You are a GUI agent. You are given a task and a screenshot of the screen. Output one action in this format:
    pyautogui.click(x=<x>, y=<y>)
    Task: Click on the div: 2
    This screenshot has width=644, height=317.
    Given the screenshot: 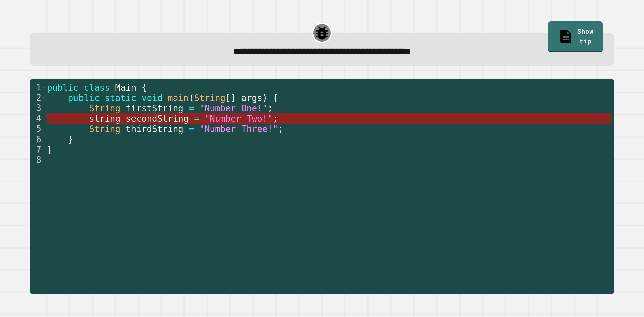 What is the action you would take?
    pyautogui.click(x=38, y=98)
    